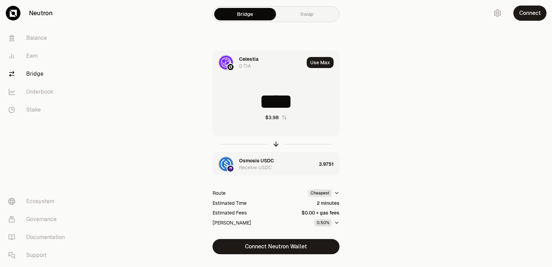 The image size is (552, 267). I want to click on div: $3.98, so click(272, 117).